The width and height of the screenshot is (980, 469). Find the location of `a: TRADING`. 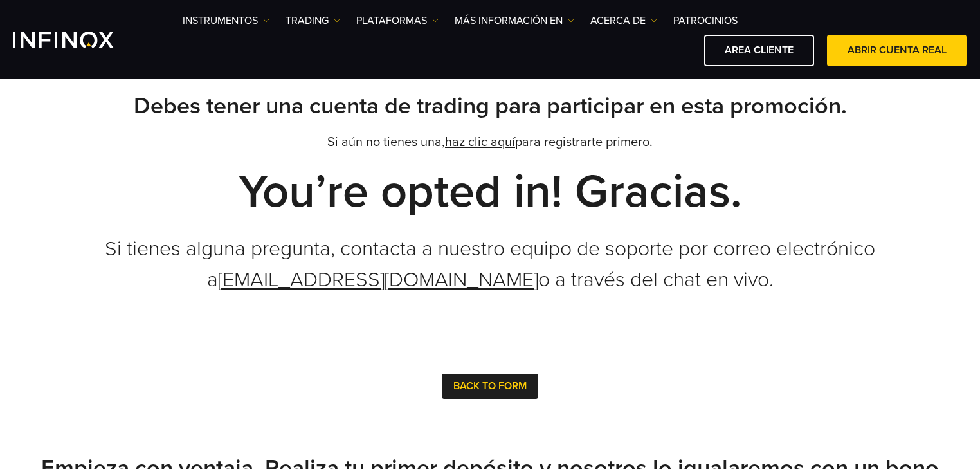

a: TRADING is located at coordinates (312, 21).